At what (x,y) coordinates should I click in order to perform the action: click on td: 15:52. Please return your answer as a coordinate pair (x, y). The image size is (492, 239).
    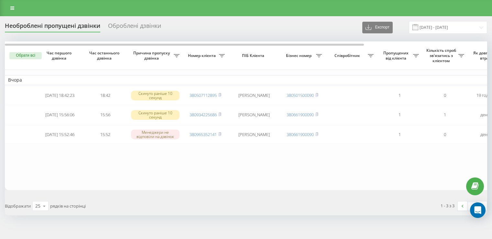
    Looking at the image, I should click on (105, 134).